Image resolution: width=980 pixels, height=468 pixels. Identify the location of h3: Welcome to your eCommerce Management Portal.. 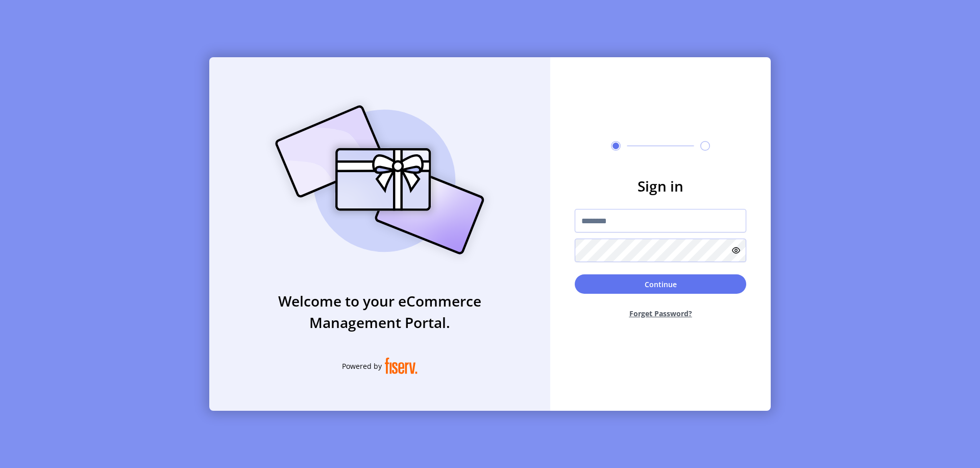
(380, 311).